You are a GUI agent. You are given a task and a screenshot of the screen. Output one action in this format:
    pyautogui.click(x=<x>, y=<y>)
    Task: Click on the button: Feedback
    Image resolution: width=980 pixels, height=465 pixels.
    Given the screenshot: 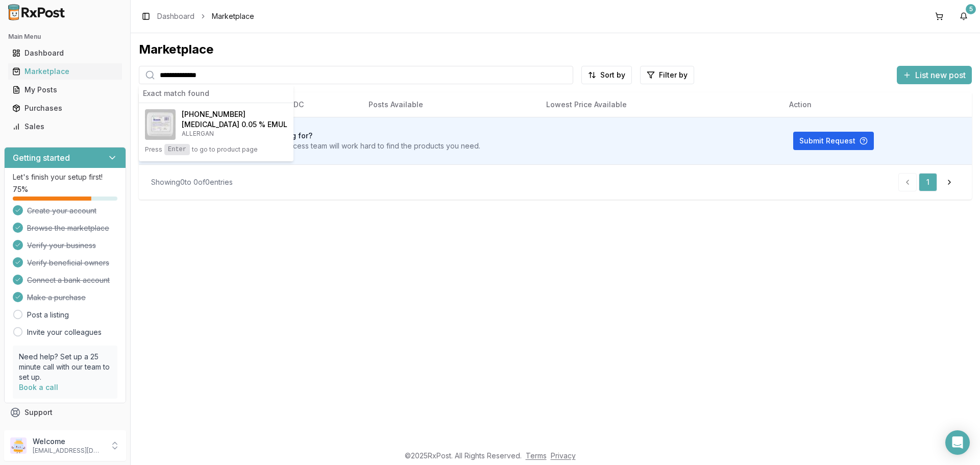 What is the action you would take?
    pyautogui.click(x=65, y=430)
    